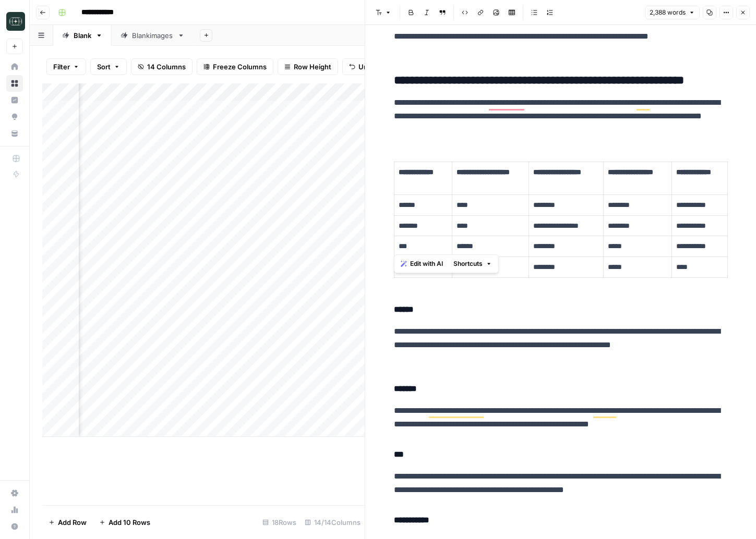 This screenshot has height=539, width=756. Describe the element at coordinates (108, 67) in the screenshot. I see `button: Sort` at that location.